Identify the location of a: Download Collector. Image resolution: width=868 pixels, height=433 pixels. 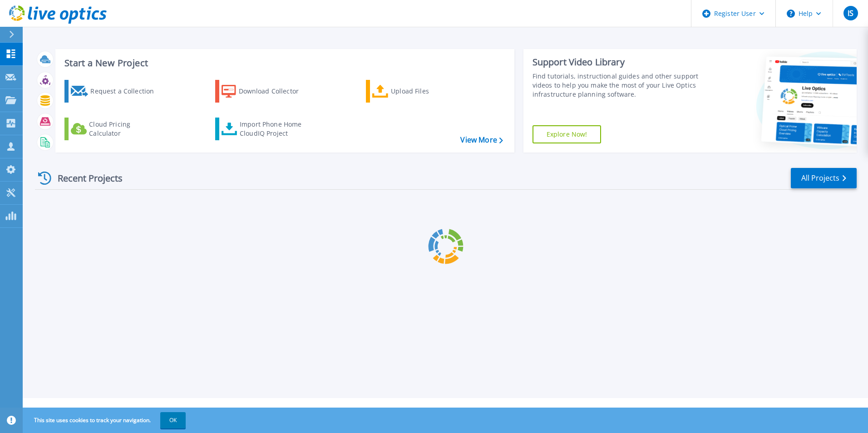
(265, 91).